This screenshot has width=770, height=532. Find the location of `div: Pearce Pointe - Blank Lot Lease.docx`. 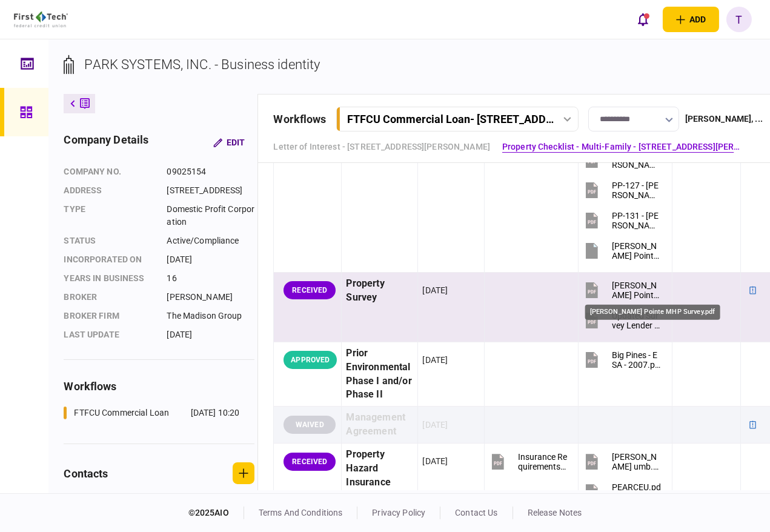

div: Pearce Pointe - Blank Lot Lease.docx is located at coordinates (636, 251).